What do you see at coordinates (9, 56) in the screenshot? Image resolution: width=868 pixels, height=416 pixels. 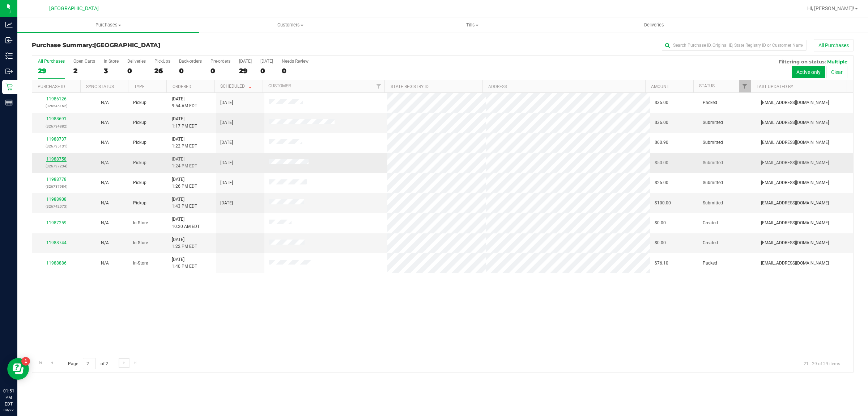 I see `inline-svg: Inventory` at bounding box center [9, 56].